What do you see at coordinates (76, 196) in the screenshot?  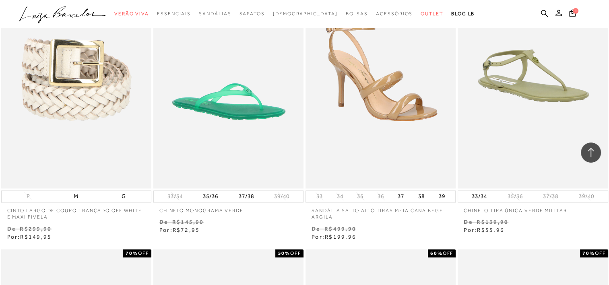 I see `button: M` at bounding box center [76, 196].